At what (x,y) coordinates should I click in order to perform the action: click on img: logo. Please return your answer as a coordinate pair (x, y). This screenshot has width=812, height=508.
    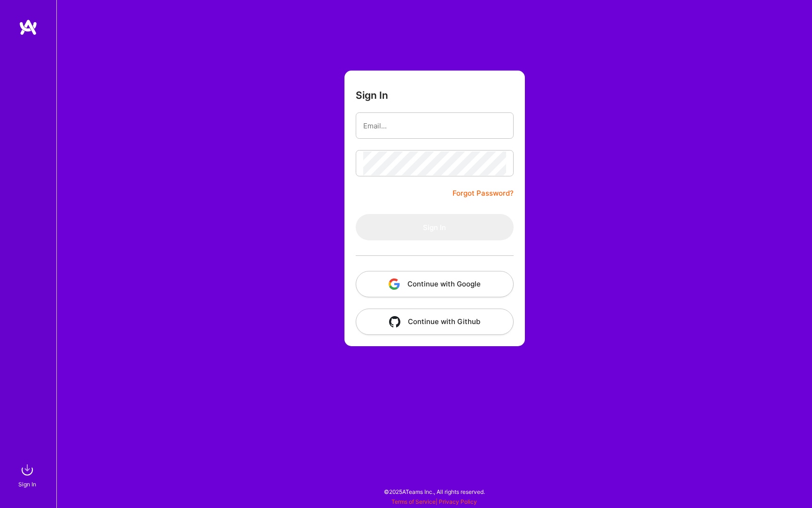
    Looking at the image, I should click on (28, 27).